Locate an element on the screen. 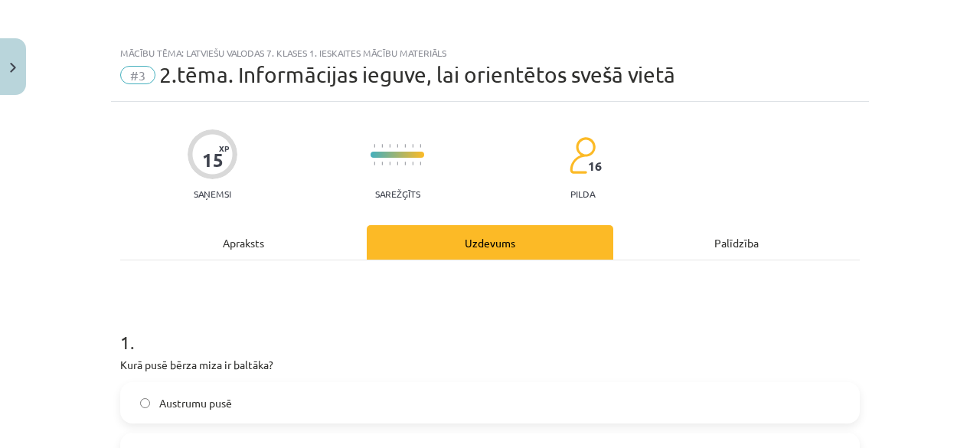 This screenshot has width=980, height=448. span: 2.tēma. Informācijas ieguve, lai orientētos svešā vietā is located at coordinates (417, 74).